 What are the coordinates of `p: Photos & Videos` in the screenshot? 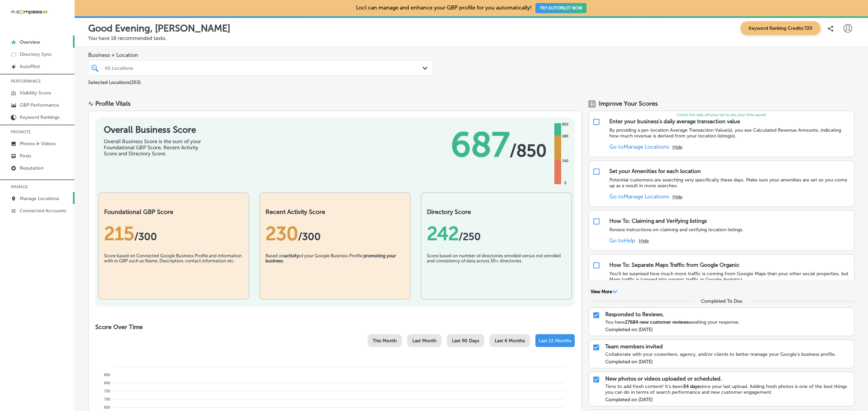 It's located at (38, 144).